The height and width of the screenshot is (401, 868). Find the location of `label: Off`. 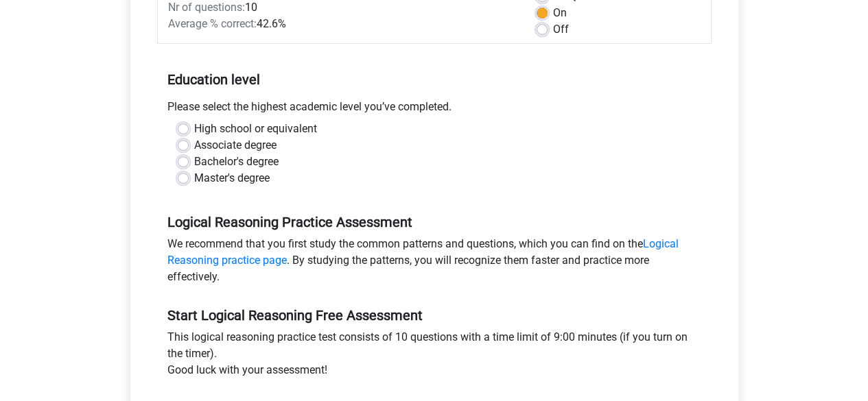

label: Off is located at coordinates (561, 30).